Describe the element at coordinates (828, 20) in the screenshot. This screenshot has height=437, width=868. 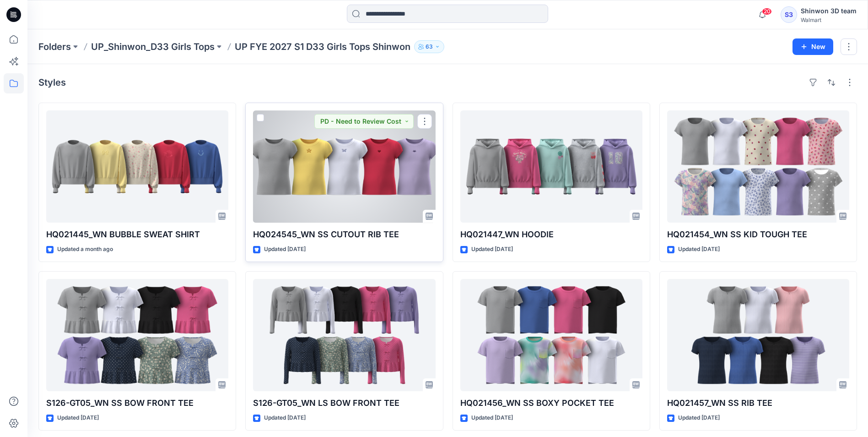
I see `div: Walmart` at that location.